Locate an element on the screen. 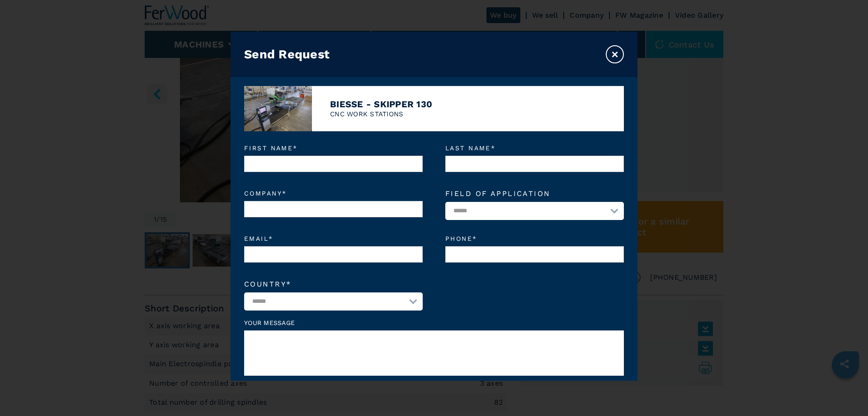 The width and height of the screenshot is (868, 416). input: First name* is located at coordinates (334, 163).